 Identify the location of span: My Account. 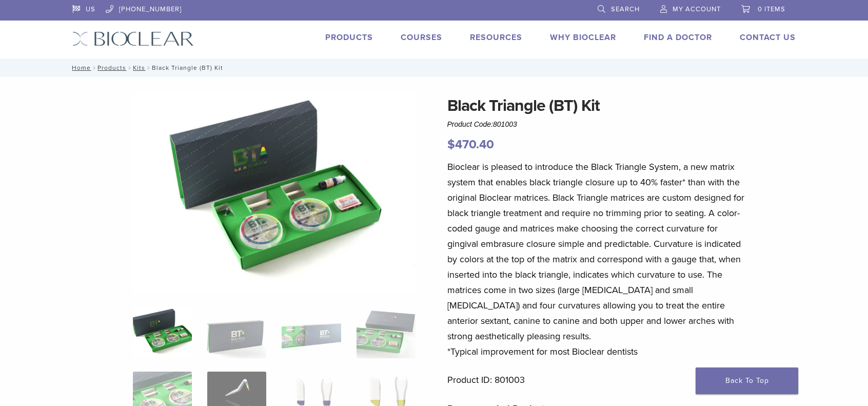
(697, 9).